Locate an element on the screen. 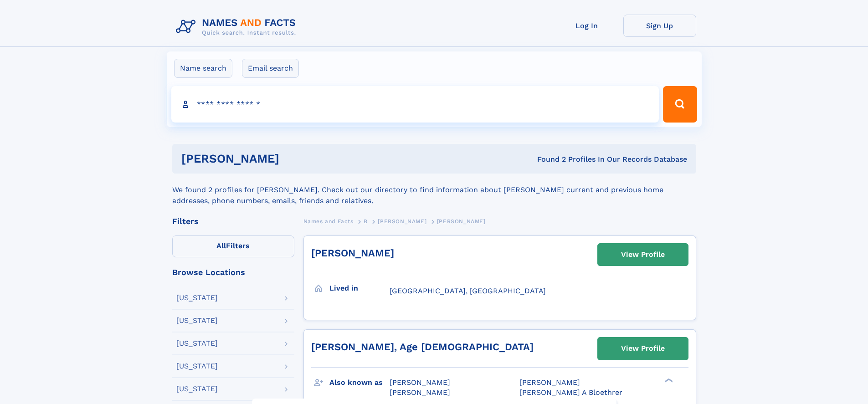 Image resolution: width=868 pixels, height=404 pixels. span: B is located at coordinates (365, 221).